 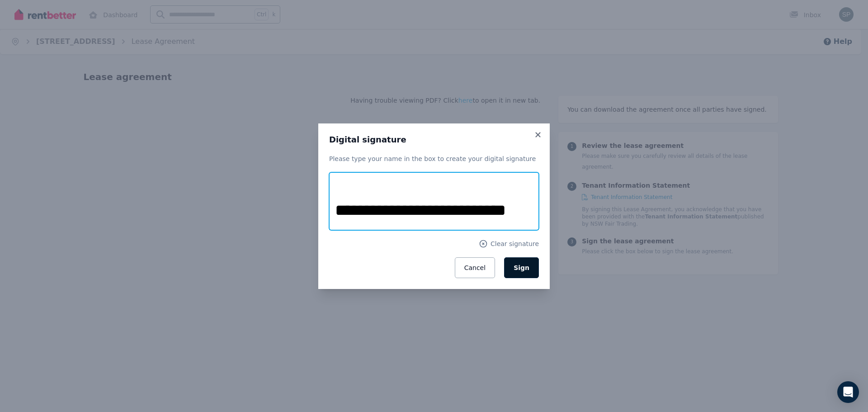 What do you see at coordinates (521, 268) in the screenshot?
I see `span: Sign` at bounding box center [521, 268].